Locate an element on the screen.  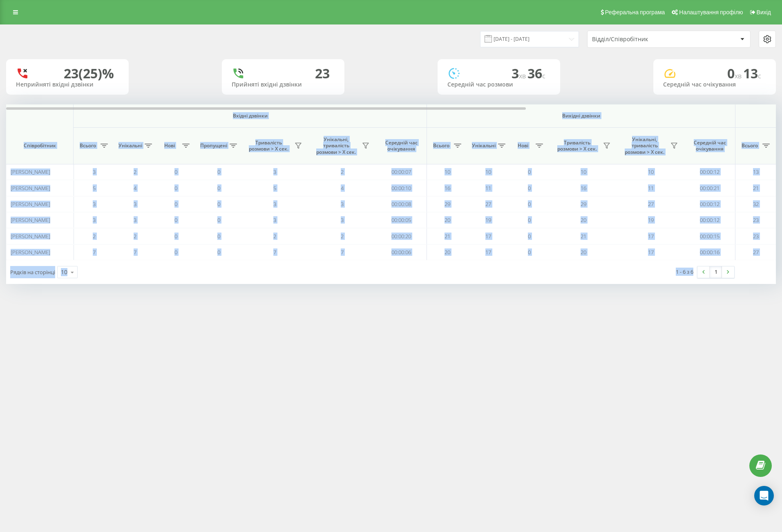
span: Нові is located at coordinates (523, 146).